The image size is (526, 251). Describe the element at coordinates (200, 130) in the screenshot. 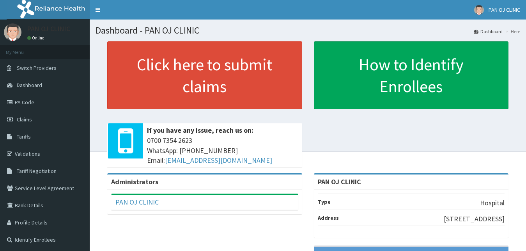

I see `b: If you have any issue, reach us on:` at that location.